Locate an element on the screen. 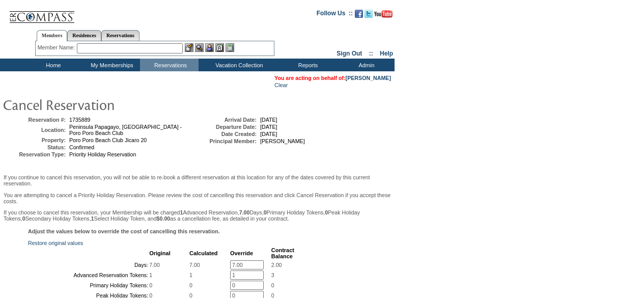 The width and height of the screenshot is (644, 298). a: Clear is located at coordinates (281, 85).